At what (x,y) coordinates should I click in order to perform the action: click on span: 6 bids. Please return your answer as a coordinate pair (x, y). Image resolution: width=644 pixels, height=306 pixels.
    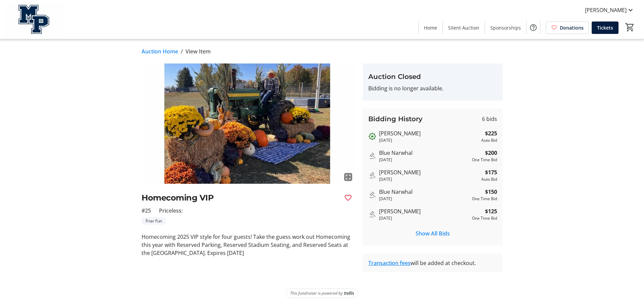
    Looking at the image, I should click on (489, 119).